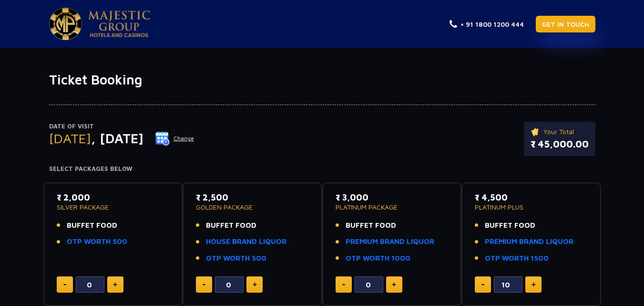 The image size is (644, 306). I want to click on a: OTP WORTH 1500, so click(517, 258).